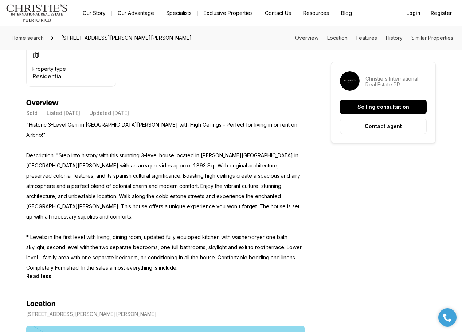 This screenshot has height=332, width=462. What do you see at coordinates (394, 38) in the screenshot?
I see `a: Skip to: History` at bounding box center [394, 38].